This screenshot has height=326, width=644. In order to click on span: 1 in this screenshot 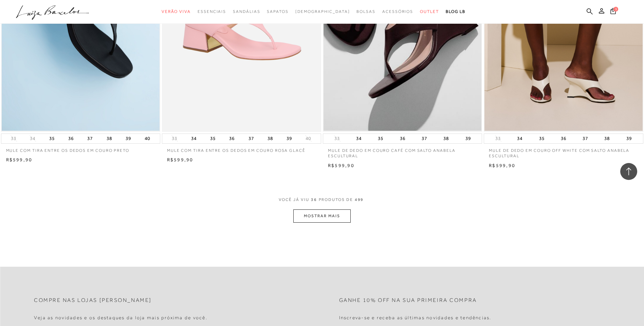, I will do `click(616, 9)`.